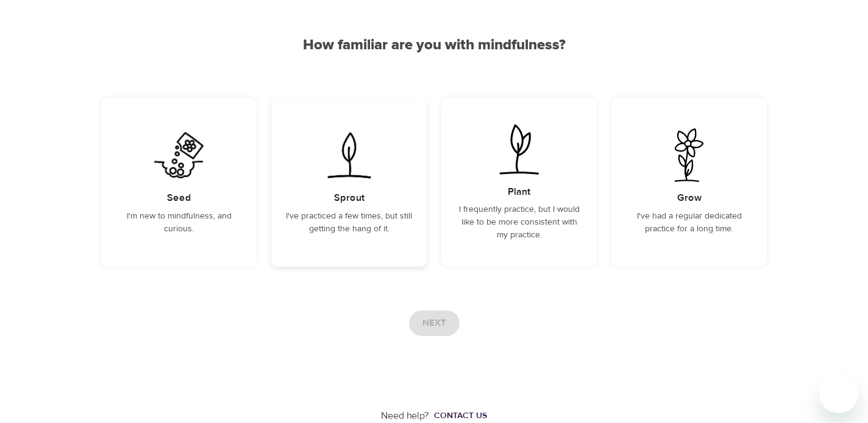  Describe the element at coordinates (689, 182) in the screenshot. I see `div: I've had a regular dedicated practice for a long time.GrowI've had a regular dedicated practice f...` at that location.